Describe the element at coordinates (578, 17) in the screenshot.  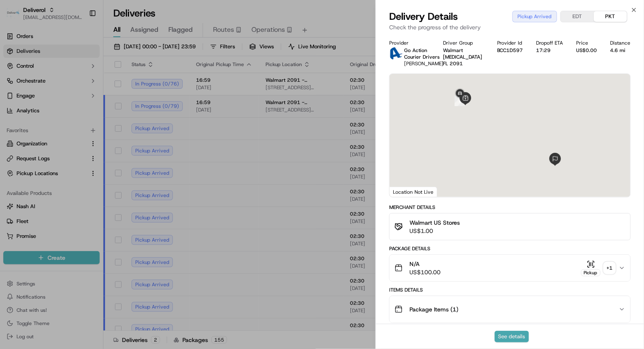
I see `button: EDT` at that location.